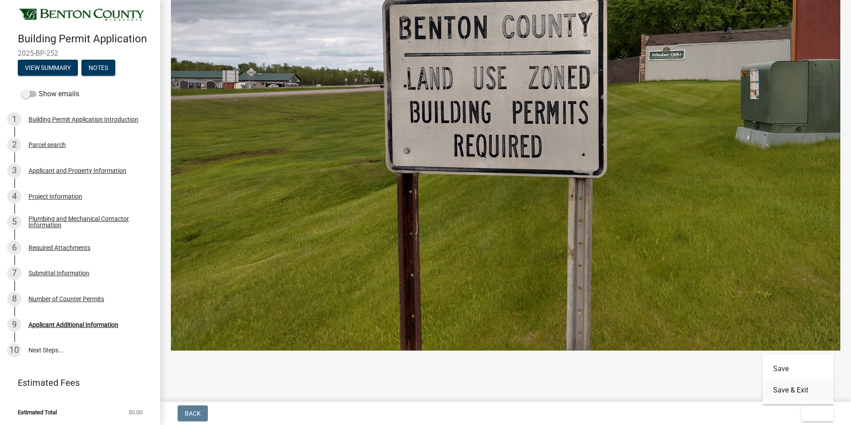 The image size is (851, 425). Describe the element at coordinates (48, 68) in the screenshot. I see `button: View Summary` at that location.